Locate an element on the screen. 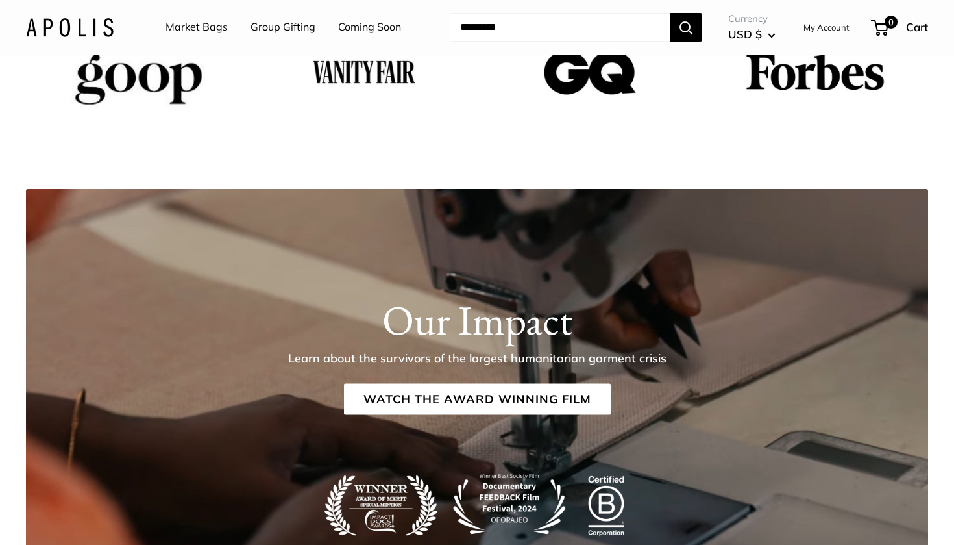 This screenshot has width=954, height=545. a: Group Gifting is located at coordinates (283, 27).